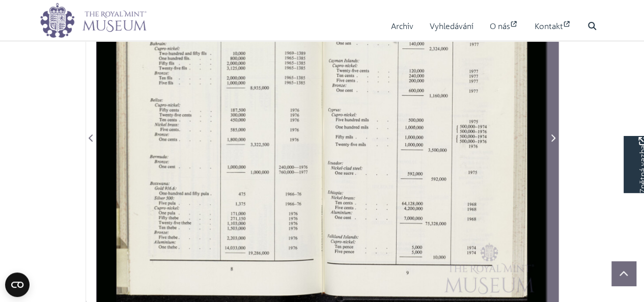 The width and height of the screenshot is (644, 302). I want to click on font: Archiv, so click(402, 26).